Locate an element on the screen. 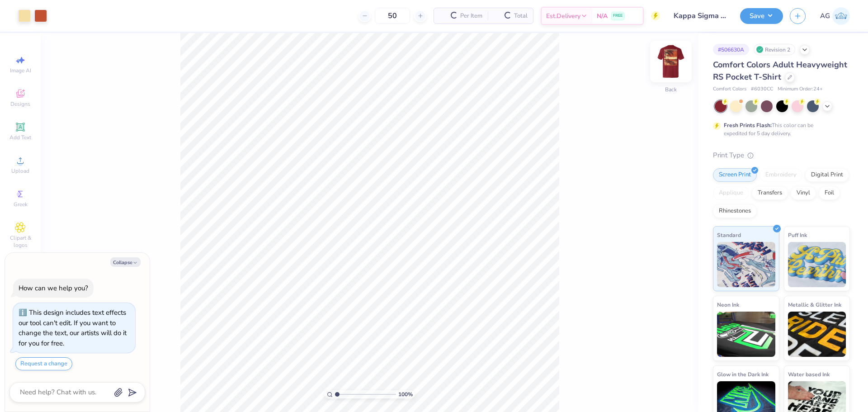 The height and width of the screenshot is (412, 868). span: Neon Ink is located at coordinates (728, 304).